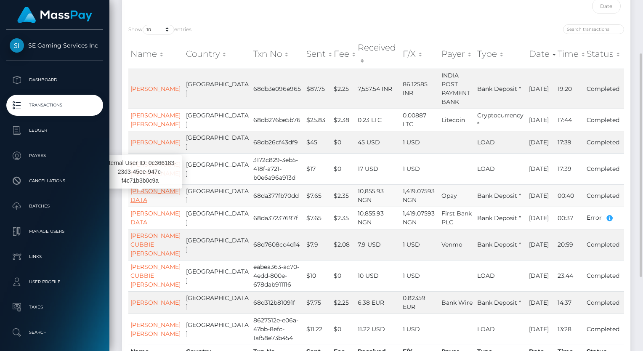 This screenshot has width=643, height=351. Describe the element at coordinates (278, 169) in the screenshot. I see `td: 3172c829-3eb5-418f-a721-b0e6a96a913d` at that location.